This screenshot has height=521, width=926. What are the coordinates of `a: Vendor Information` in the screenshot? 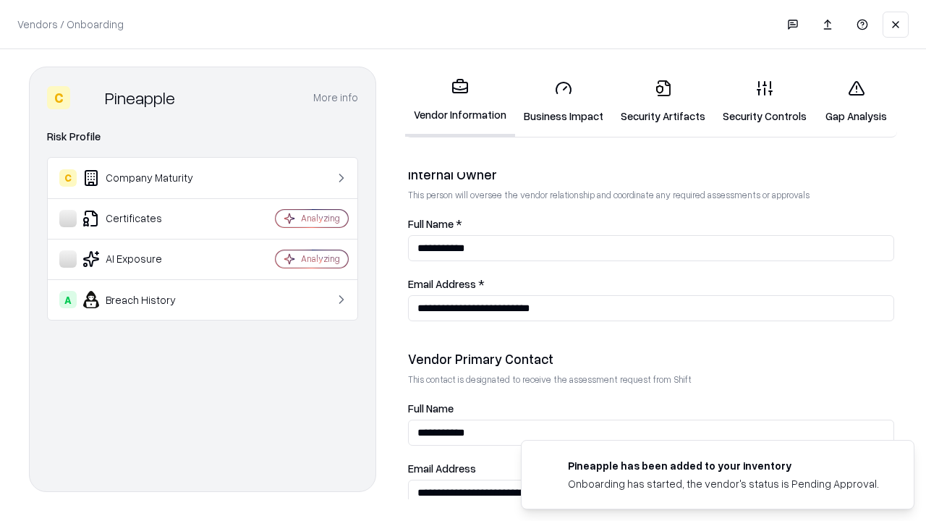 It's located at (460, 101).